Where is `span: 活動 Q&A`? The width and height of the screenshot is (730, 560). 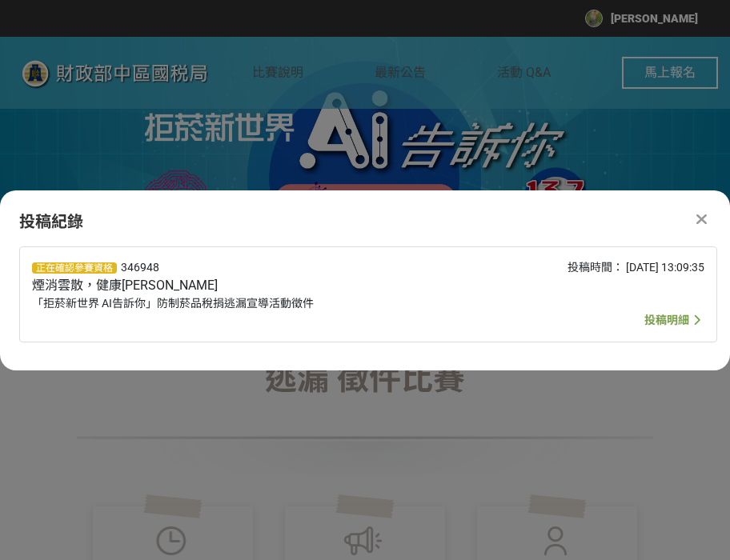 span: 活動 Q&A is located at coordinates (524, 72).